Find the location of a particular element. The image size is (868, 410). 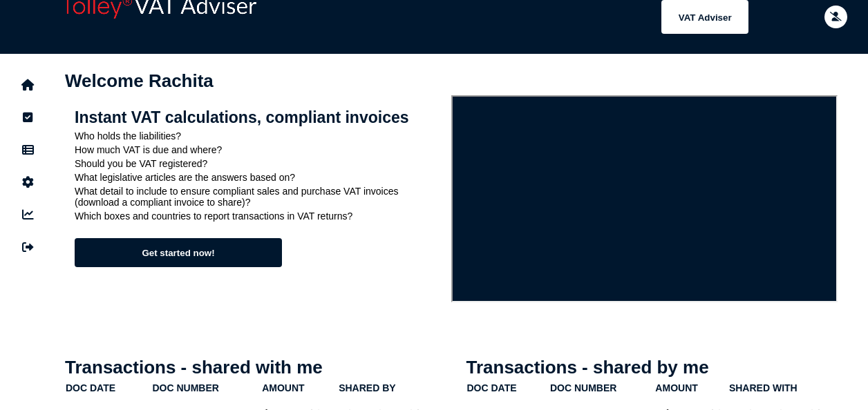

h1: Welcome Rachita is located at coordinates (451, 81).